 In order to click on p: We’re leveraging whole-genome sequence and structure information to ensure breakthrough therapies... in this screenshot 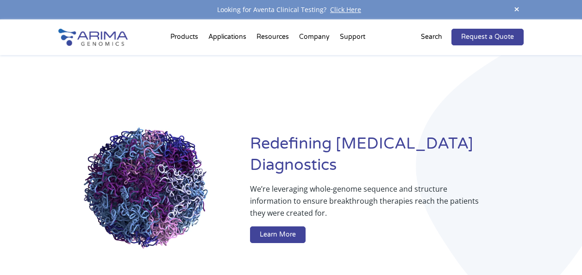, I will do `click(368, 205)`.